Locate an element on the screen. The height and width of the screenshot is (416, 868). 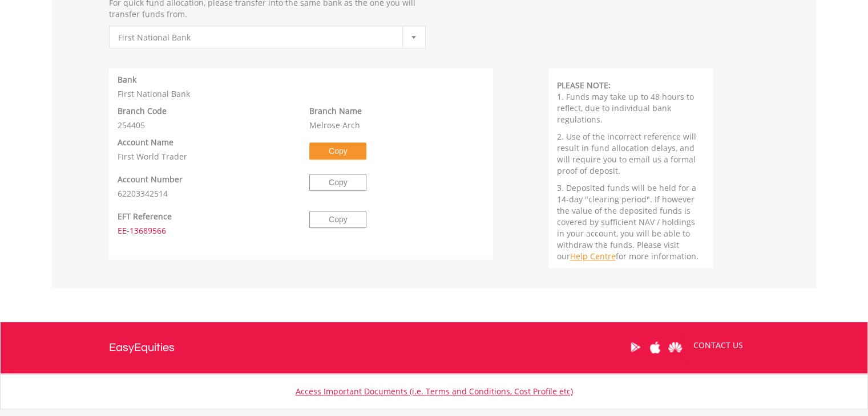
span: 62203342514 is located at coordinates (143, 193).